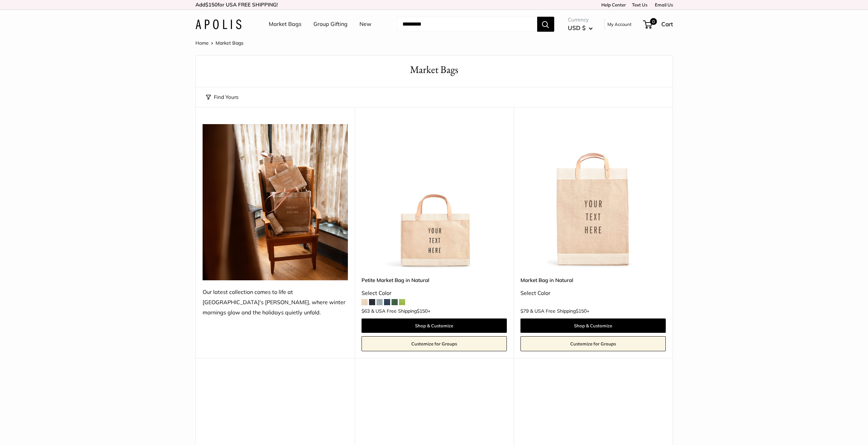 The width and height of the screenshot is (868, 445). Describe the element at coordinates (525, 311) in the screenshot. I see `span: $79` at that location.